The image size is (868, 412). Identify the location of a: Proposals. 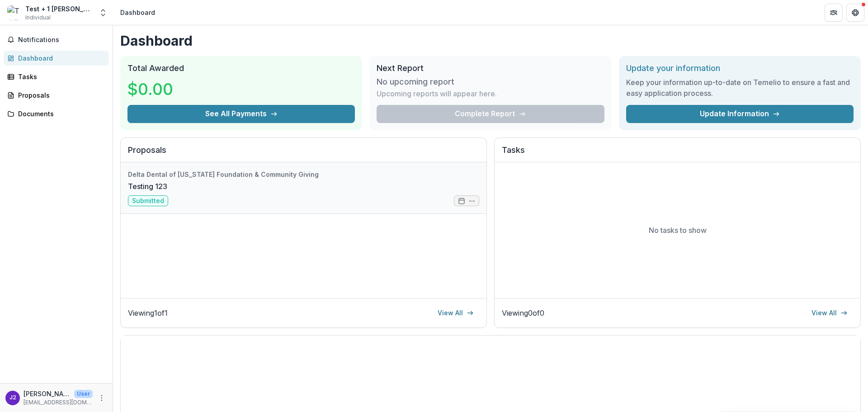
(56, 95).